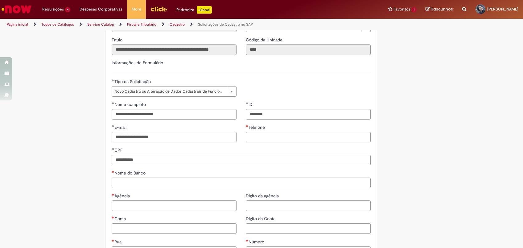 This screenshot has width=523, height=248. What do you see at coordinates (159, 9) in the screenshot?
I see `img: click_logo_yellow_360x200.png` at bounding box center [159, 9].